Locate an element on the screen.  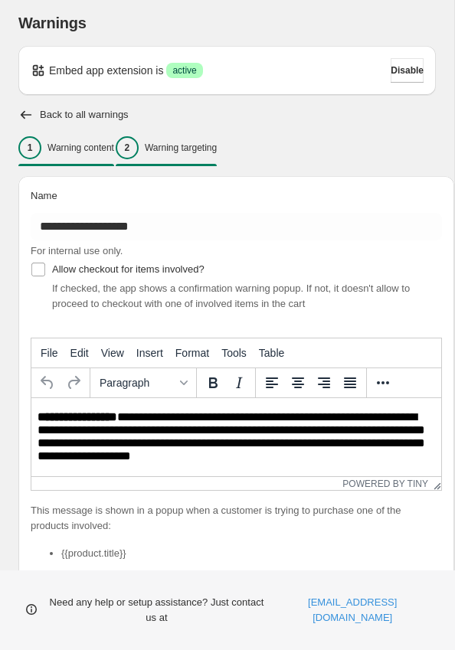
button: More... is located at coordinates (383, 383).